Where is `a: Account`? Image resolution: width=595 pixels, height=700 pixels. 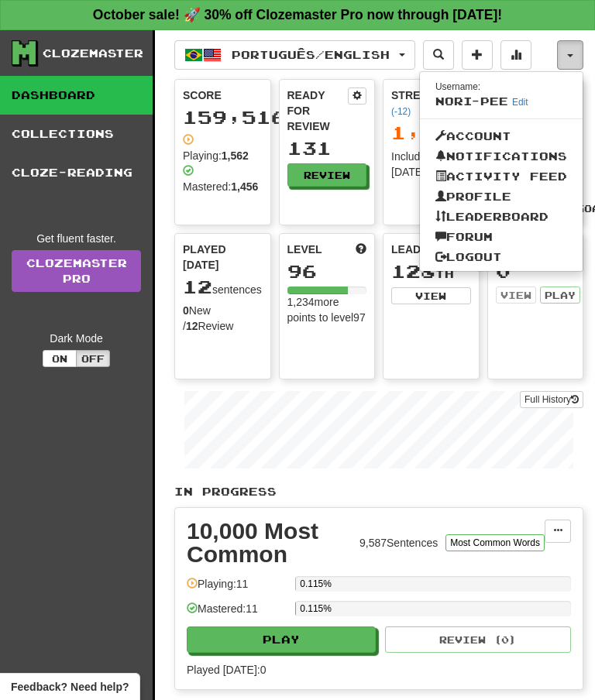 a: Account is located at coordinates (501, 136).